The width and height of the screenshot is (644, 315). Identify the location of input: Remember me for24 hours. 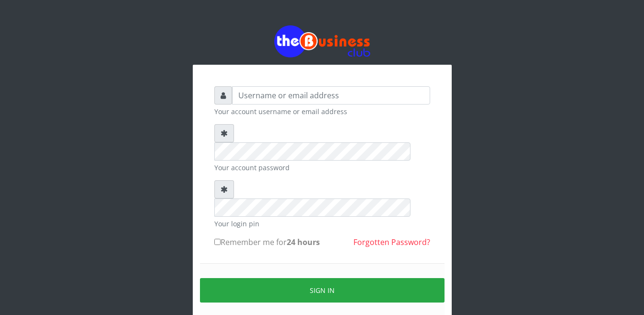
(217, 241).